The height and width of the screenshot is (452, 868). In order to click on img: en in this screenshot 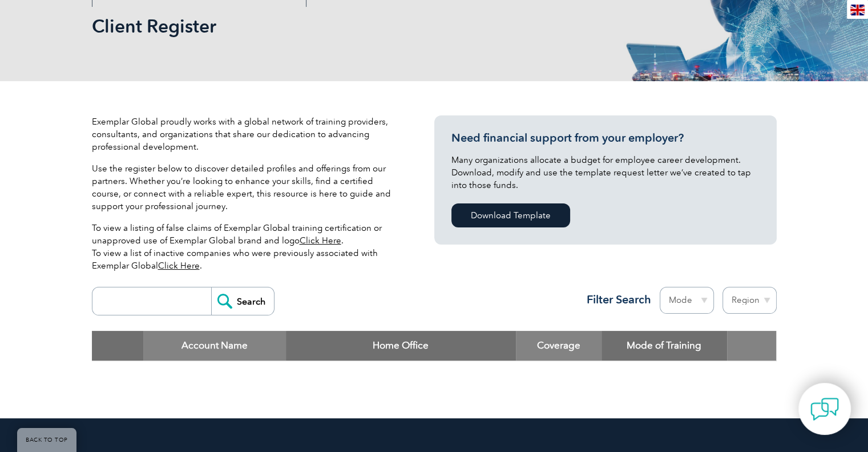, I will do `click(857, 10)`.